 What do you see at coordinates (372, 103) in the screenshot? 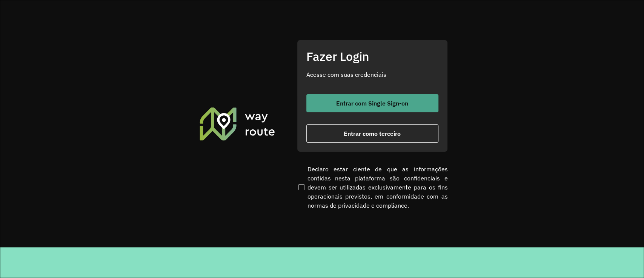
I see `span: Entrar com Single Sign-on` at bounding box center [372, 103].